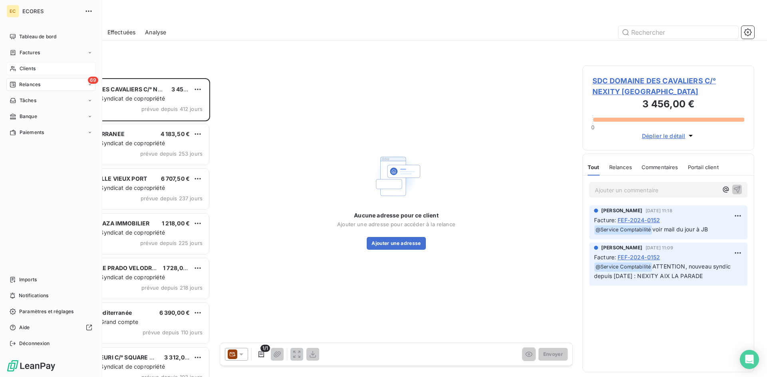  I want to click on img: Empty state, so click(396, 176).